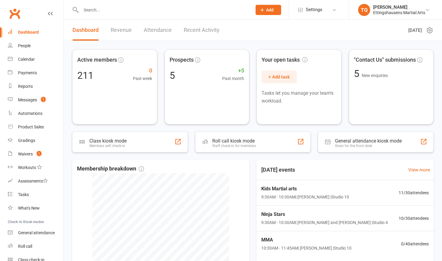 The image size is (442, 261). What do you see at coordinates (31, 127) in the screenshot?
I see `div: Product Sales` at bounding box center [31, 127].